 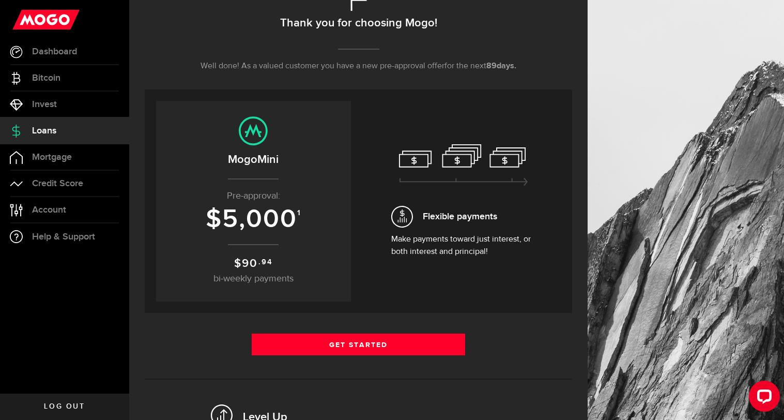 What do you see at coordinates (323, 66) in the screenshot?
I see `span: Well done! As a valued customer you have a new pre-approval offer` at bounding box center [323, 66].